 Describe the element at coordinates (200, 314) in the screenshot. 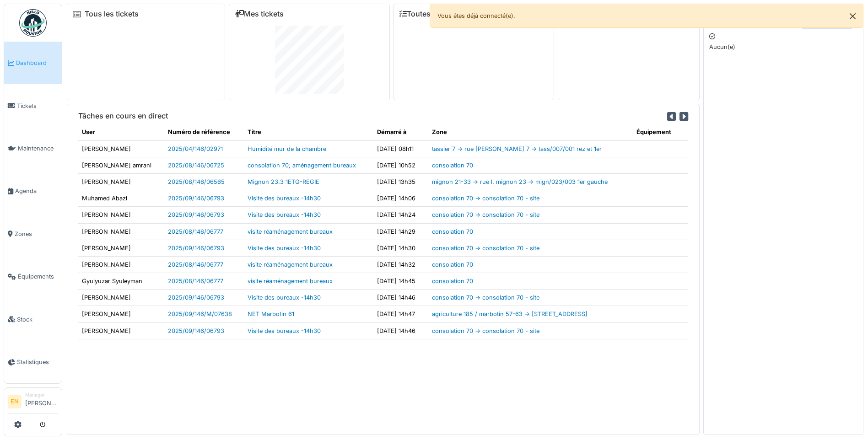

I see `a: 2025/09/146/M/07638` at that location.